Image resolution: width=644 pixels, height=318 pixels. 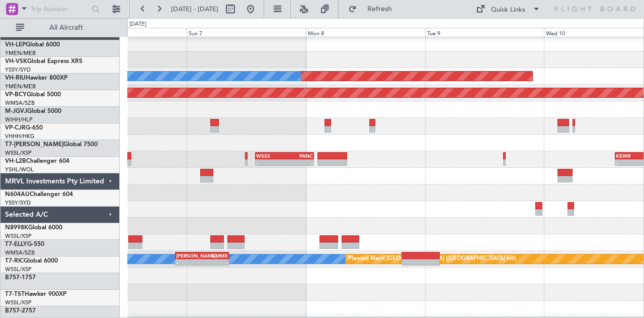 I want to click on div: GMMX, so click(x=216, y=256).